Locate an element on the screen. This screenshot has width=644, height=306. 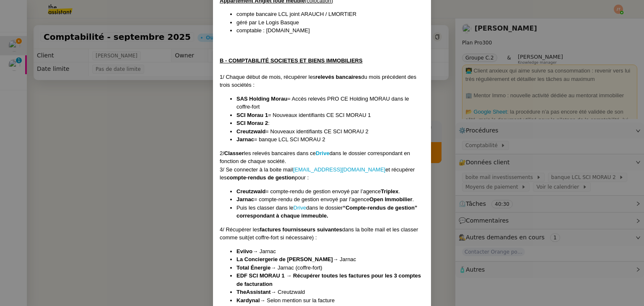
strong: Open Immobilier is located at coordinates (391, 199).